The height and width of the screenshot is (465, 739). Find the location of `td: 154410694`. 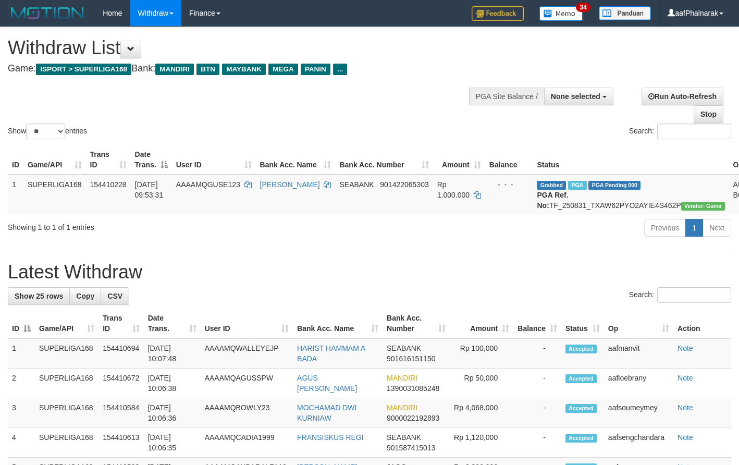

td: 154410694 is located at coordinates (121, 353).